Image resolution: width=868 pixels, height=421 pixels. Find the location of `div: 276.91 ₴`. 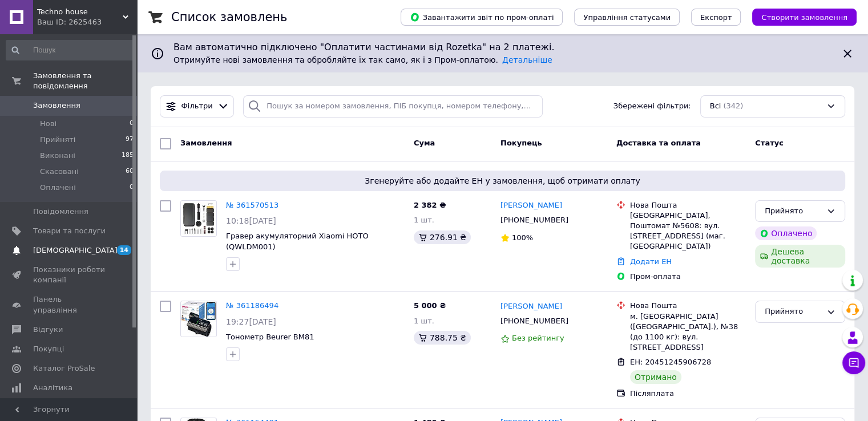

div: 276.91 ₴ is located at coordinates (442, 237).